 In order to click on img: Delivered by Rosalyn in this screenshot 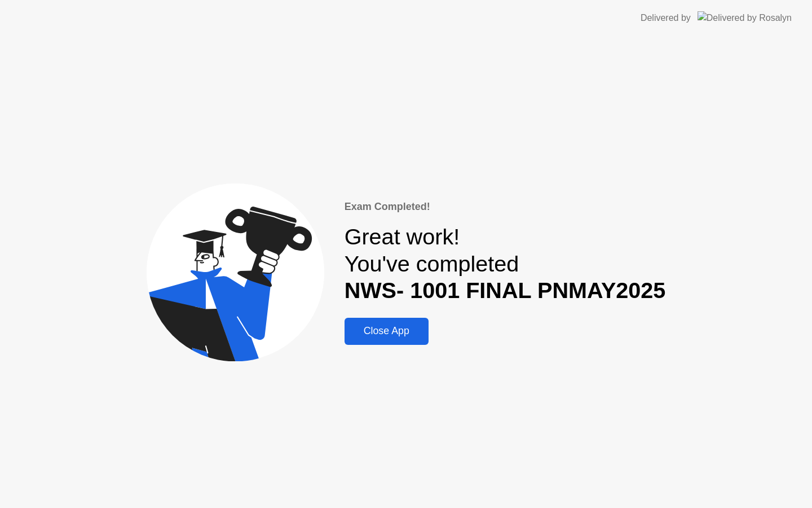, I will do `click(744, 17)`.